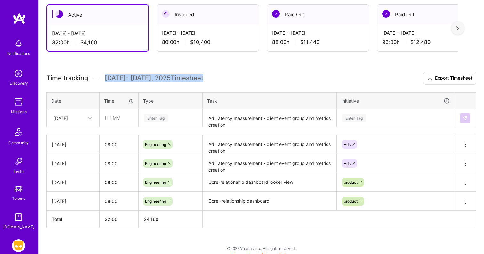  Describe the element at coordinates (19, 53) in the screenshot. I see `div: Notifications` at that location.